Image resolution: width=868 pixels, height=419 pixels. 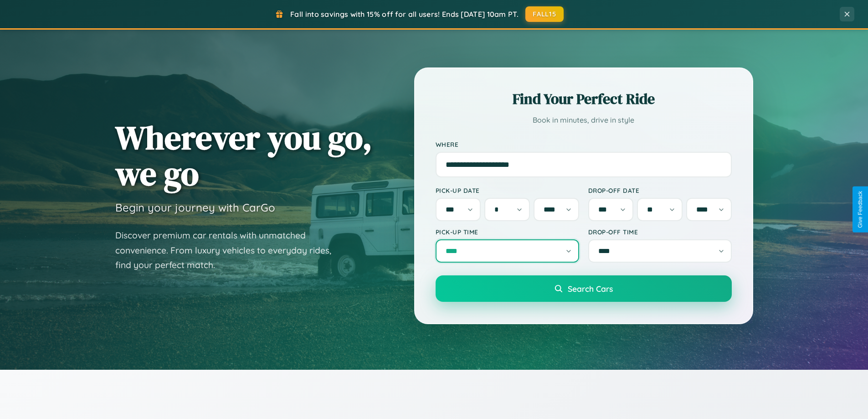 What do you see at coordinates (660, 232) in the screenshot?
I see `label: Drop-off Time` at bounding box center [660, 232].